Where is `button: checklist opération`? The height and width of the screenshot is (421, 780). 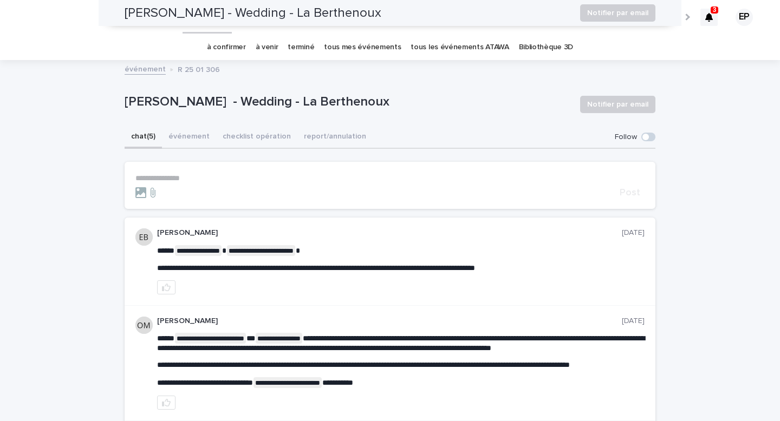
button: checklist opération is located at coordinates (257, 138).